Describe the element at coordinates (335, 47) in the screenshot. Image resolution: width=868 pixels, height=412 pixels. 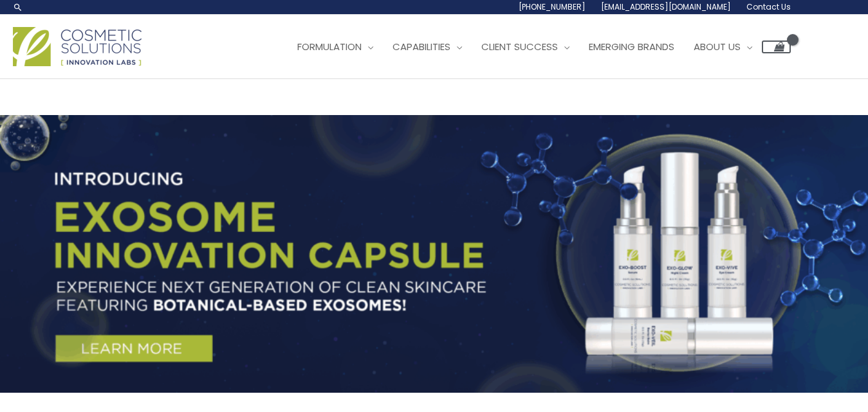
I see `a: Formulation` at that location.